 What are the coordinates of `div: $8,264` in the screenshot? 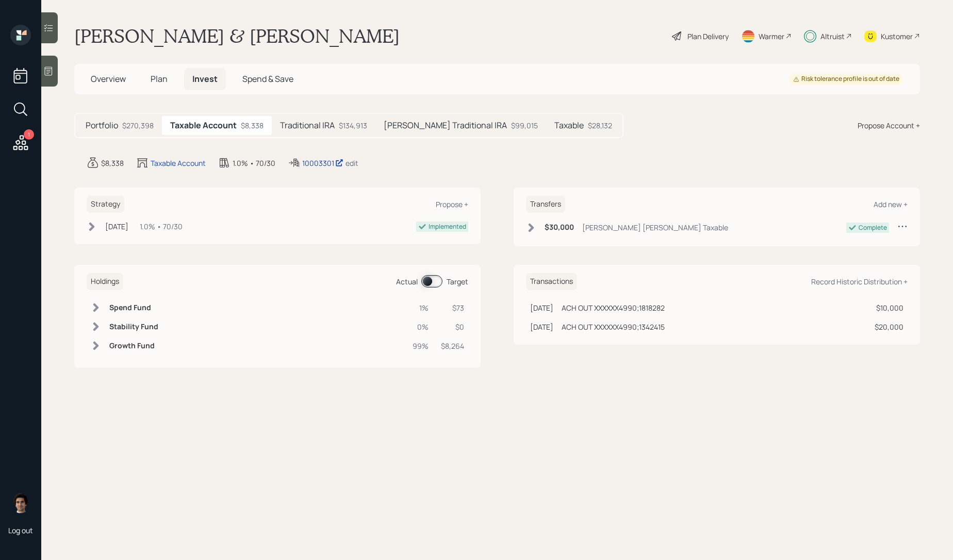 It's located at (453, 346).